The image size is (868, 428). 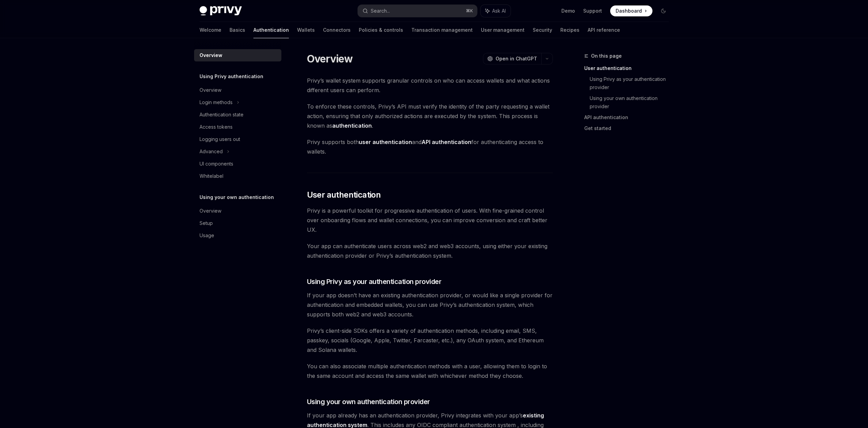 What do you see at coordinates (604, 30) in the screenshot?
I see `a: API reference` at bounding box center [604, 30].